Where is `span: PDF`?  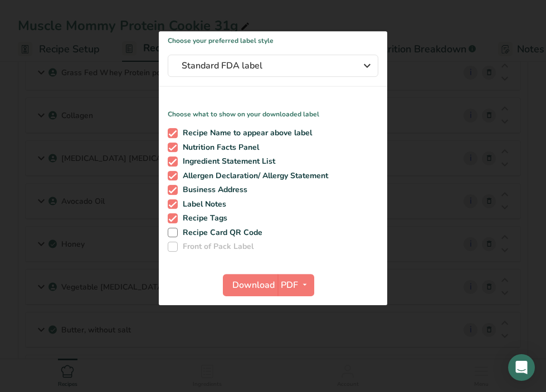 span: PDF is located at coordinates (290, 285).